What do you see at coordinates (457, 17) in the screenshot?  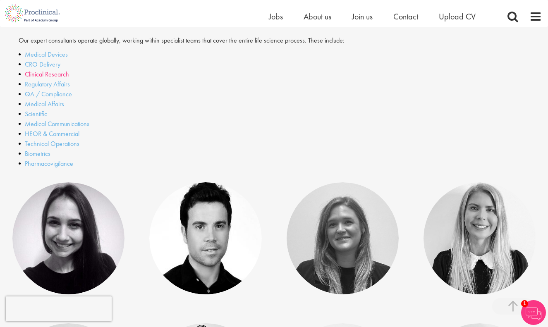 I see `span: Upload CV` at bounding box center [457, 17].